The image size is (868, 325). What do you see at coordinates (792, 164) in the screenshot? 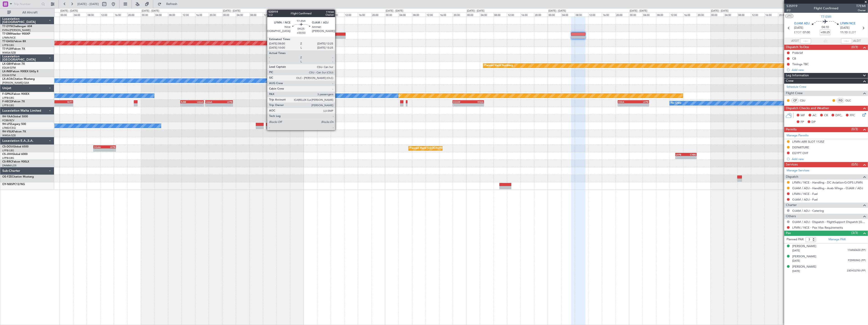
I see `span: Services` at bounding box center [792, 164].